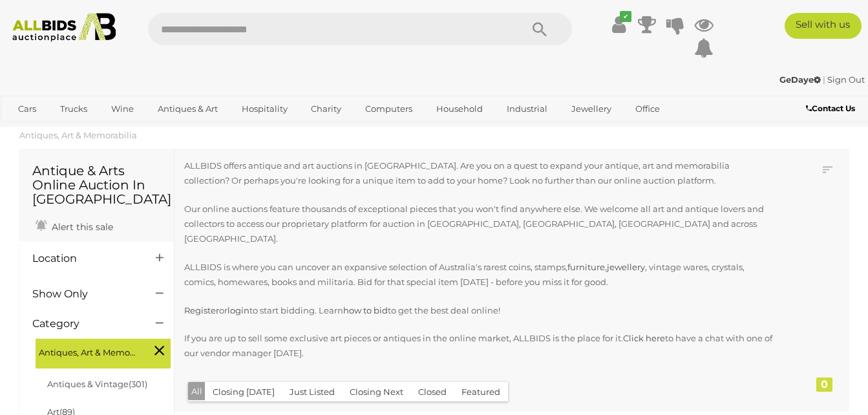 The width and height of the screenshot is (868, 415). I want to click on h4: Category, so click(84, 324).